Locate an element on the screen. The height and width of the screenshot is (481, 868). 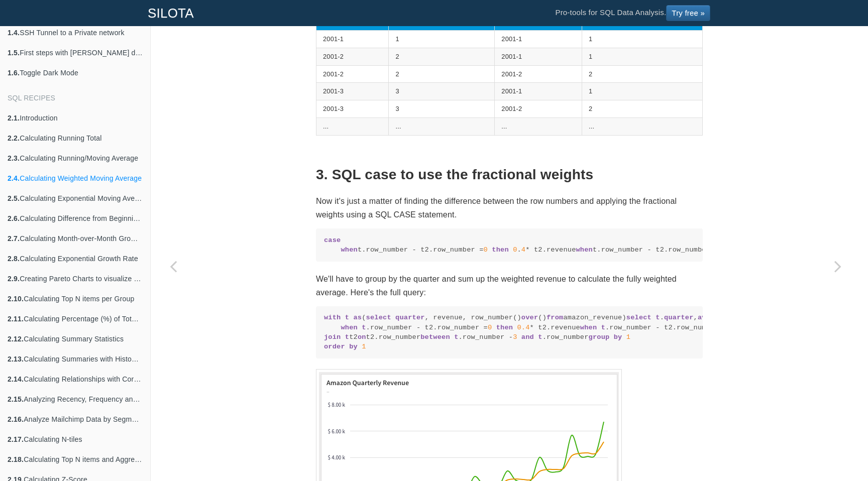
b: 2.11. is located at coordinates (15, 319).